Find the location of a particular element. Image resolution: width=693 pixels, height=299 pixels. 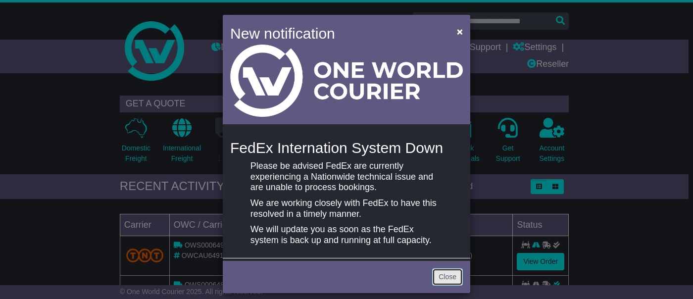

a: Close is located at coordinates (448, 277).